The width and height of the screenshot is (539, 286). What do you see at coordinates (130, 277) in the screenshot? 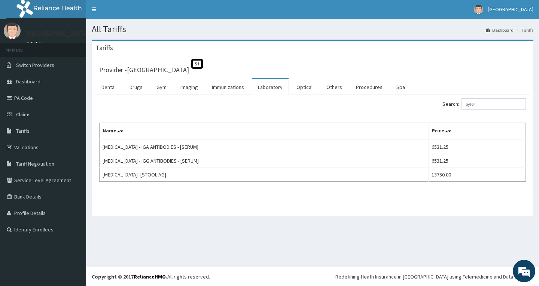
I see `strong: Copyright © 2017 .` at bounding box center [130, 277].